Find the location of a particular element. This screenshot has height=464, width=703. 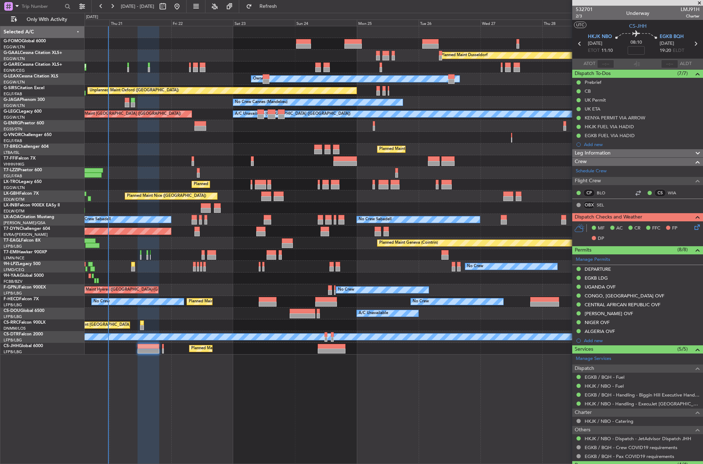

a: Manage Permits is located at coordinates (593, 260).